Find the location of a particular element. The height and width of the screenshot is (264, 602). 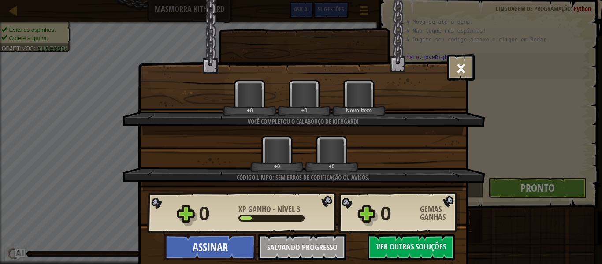

button: Ver Outras Soluções is located at coordinates (411, 247).